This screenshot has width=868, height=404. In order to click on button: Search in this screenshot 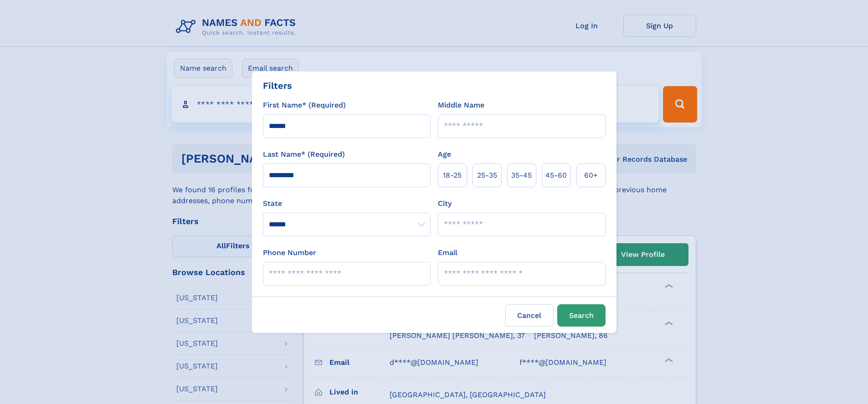, I will do `click(582, 315)`.